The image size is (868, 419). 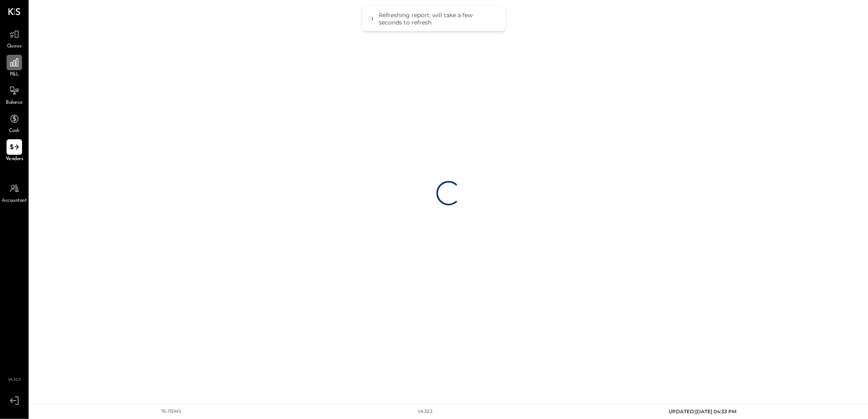 What do you see at coordinates (14, 193) in the screenshot?
I see `a: Accountant` at bounding box center [14, 193].